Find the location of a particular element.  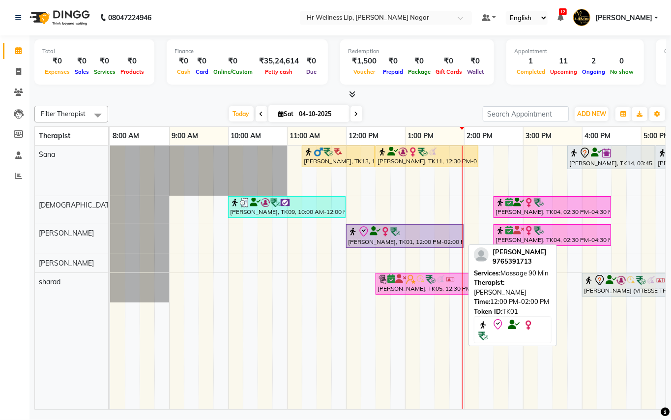

span: Package is located at coordinates (419, 72).